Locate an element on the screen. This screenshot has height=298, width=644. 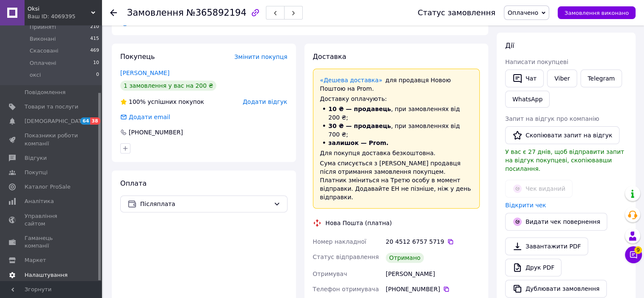
div: Ваш ID: 4069395 is located at coordinates (64, 16).